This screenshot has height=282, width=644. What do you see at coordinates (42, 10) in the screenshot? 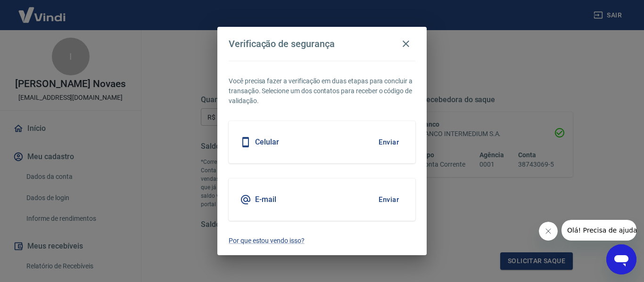
I see `span: Olá! Precisa de ajuda?` at bounding box center [42, 10].